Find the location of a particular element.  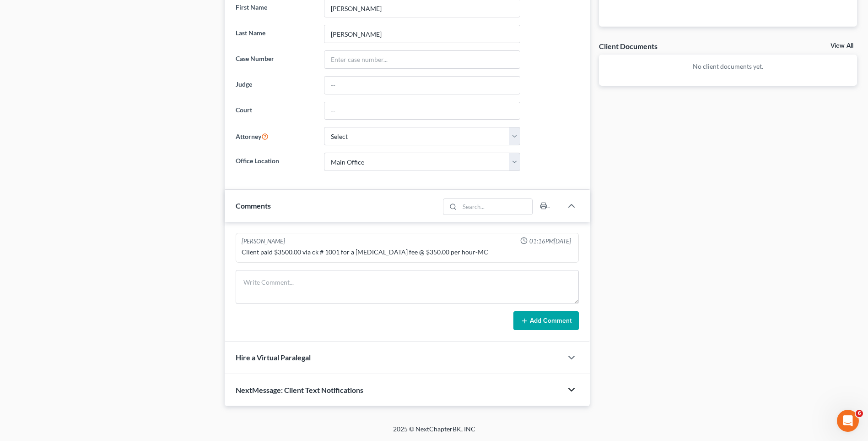

label: Attorney is located at coordinates (275, 136).